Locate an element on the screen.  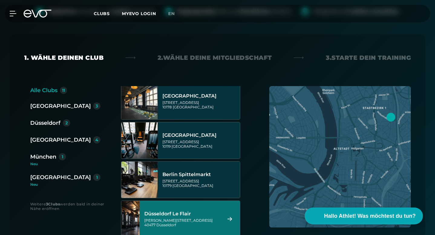
span: Hallo Athlet! Was möchtest du tun? is located at coordinates (369, 216).